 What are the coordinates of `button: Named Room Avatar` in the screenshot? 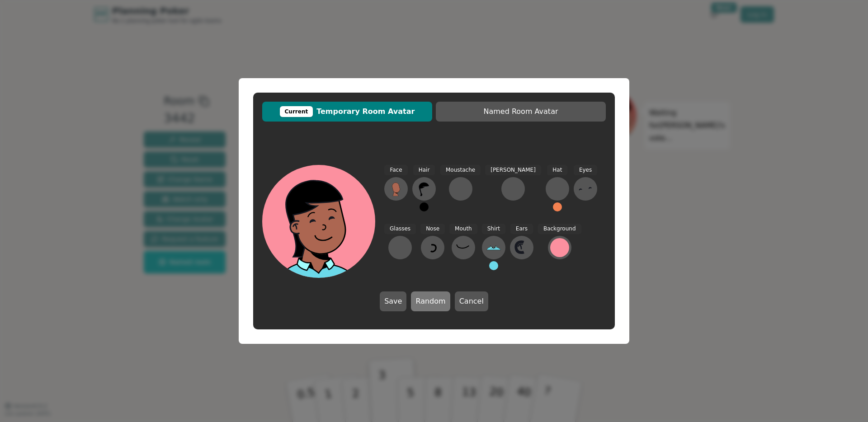 It's located at (521, 112).